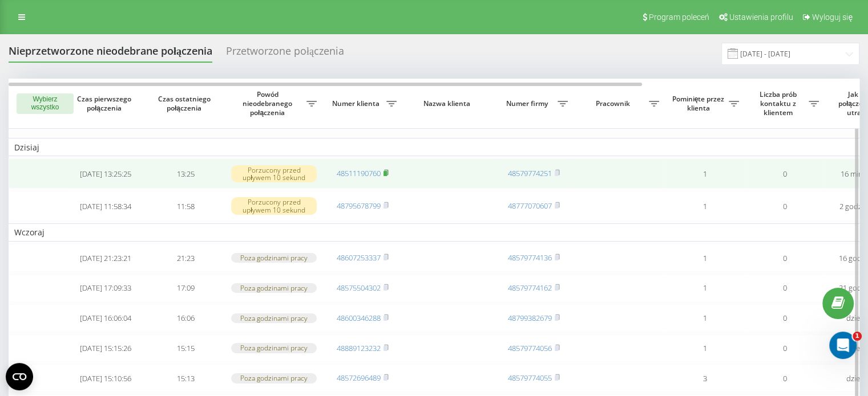 The image size is (868, 396). Describe the element at coordinates (529, 288) in the screenshot. I see `font: 48579774162` at that location.